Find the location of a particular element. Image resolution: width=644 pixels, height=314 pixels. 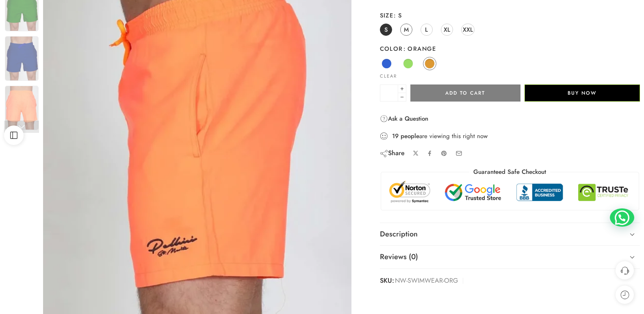

legend: Guaranteed Safe Checkout is located at coordinates (510, 172).